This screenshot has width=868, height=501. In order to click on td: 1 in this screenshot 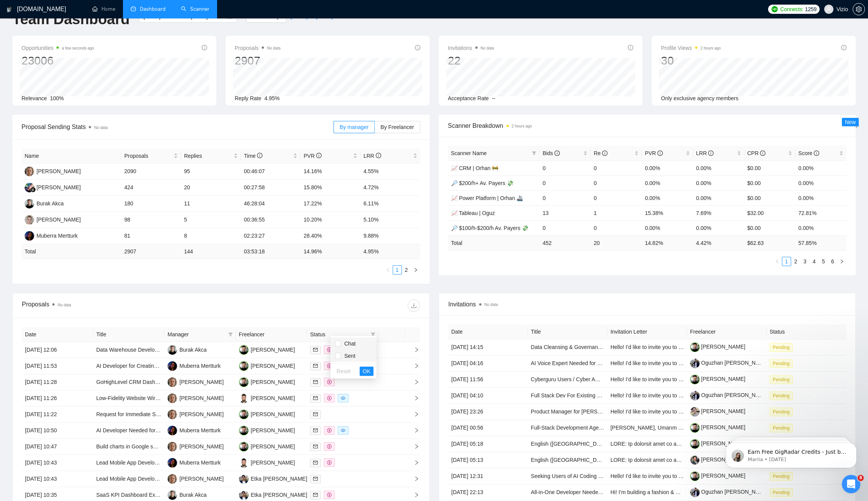, I will do `click(616, 212)`.